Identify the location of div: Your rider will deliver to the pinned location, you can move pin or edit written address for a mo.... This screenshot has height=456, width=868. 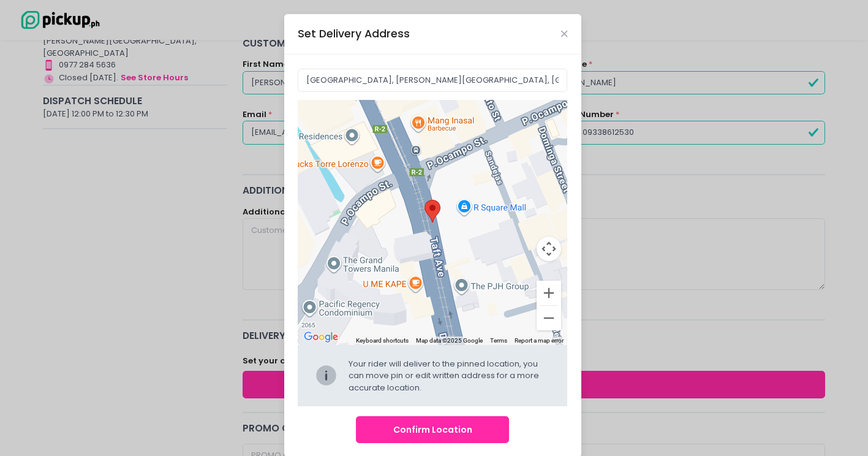
(449, 376).